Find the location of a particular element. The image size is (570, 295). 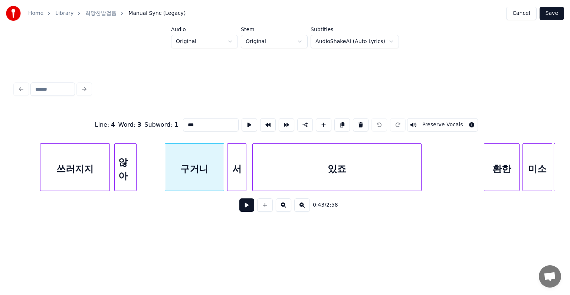

label: Stem is located at coordinates (274, 29).